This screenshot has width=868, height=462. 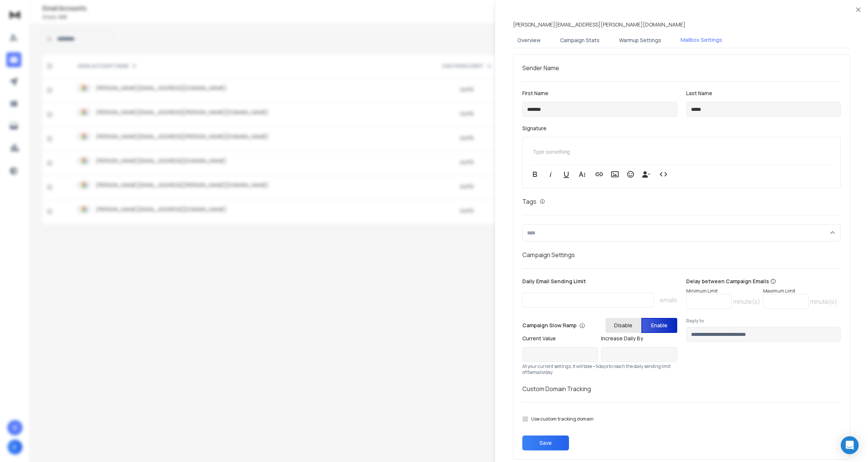 I want to click on p: Delay between Campaign Emails, so click(x=762, y=282).